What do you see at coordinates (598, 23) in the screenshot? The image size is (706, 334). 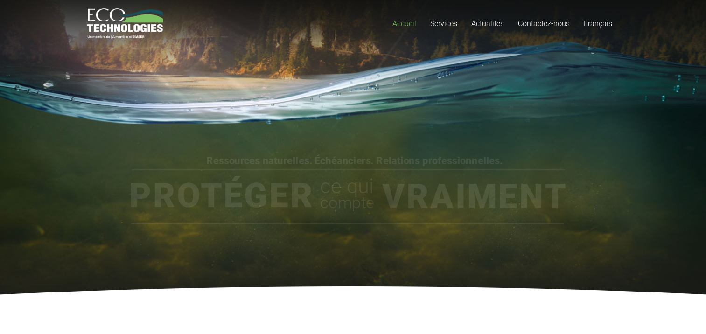 I see `span: Français` at bounding box center [598, 23].